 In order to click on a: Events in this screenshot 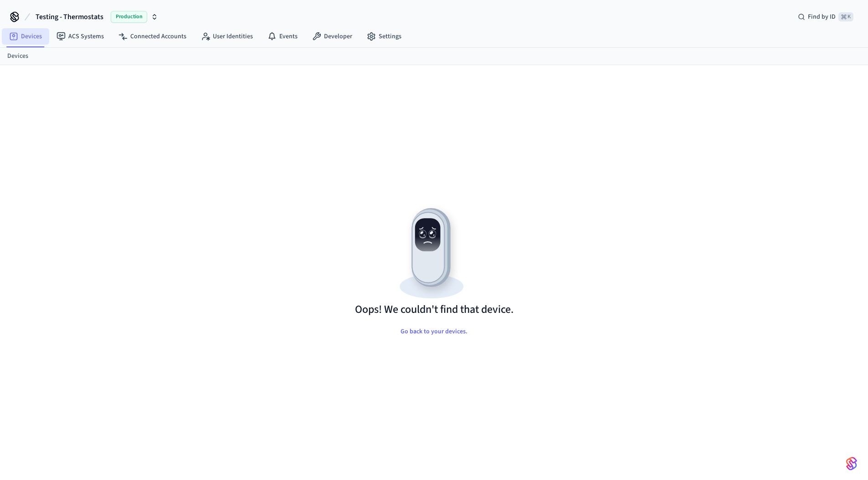, I will do `click(282, 37)`.